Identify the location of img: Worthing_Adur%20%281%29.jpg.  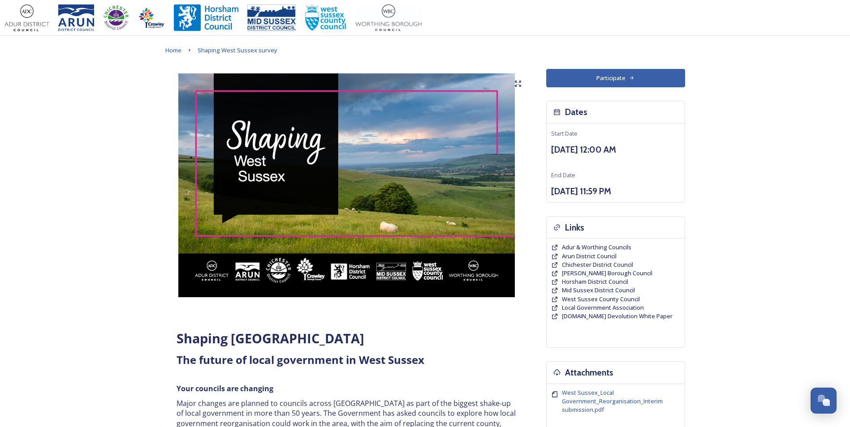
(388, 18).